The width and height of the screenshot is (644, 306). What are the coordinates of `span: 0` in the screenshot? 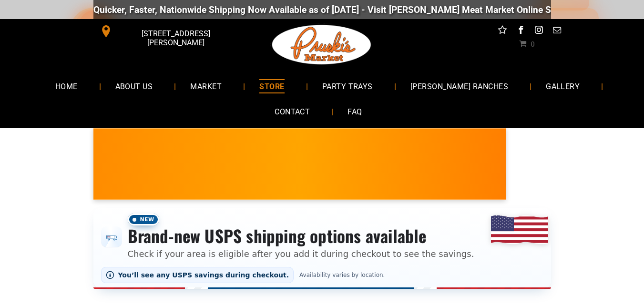 It's located at (533, 44).